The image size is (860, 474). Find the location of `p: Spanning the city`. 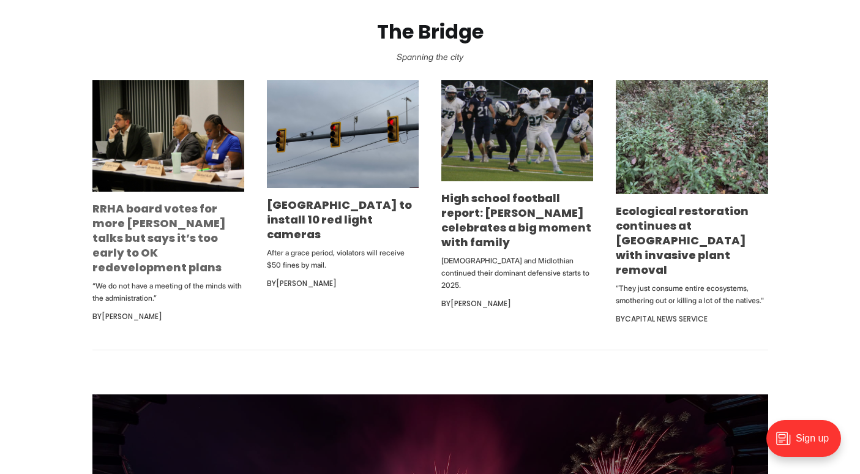

p: Spanning the city is located at coordinates (429, 57).